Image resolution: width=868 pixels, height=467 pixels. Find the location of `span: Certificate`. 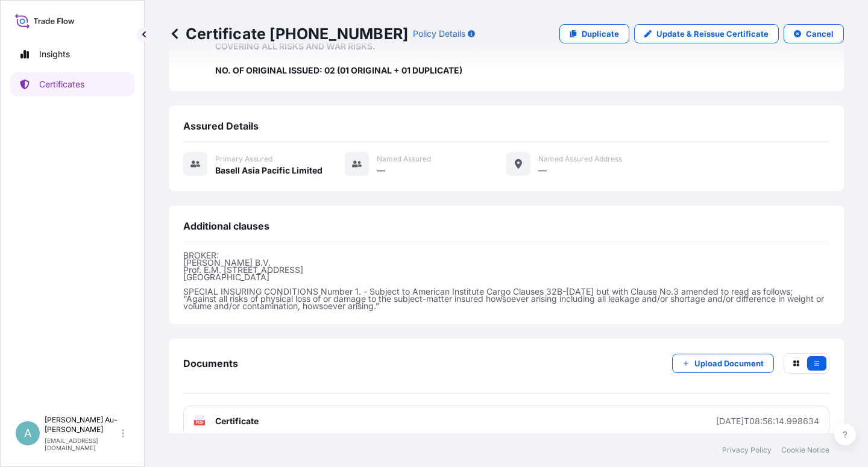

span: Certificate is located at coordinates (237, 421).